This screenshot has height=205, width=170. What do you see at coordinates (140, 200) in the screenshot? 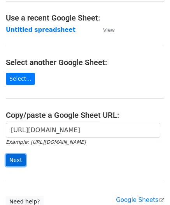
I see `a: Google Sheets` at bounding box center [140, 200].